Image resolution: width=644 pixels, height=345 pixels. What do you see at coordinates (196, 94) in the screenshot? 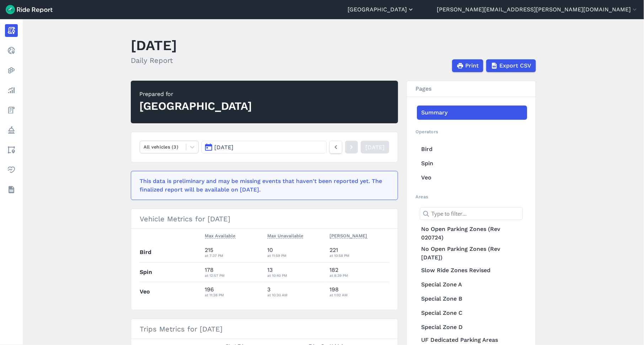
I see `div: Prepared for` at bounding box center [196, 94].